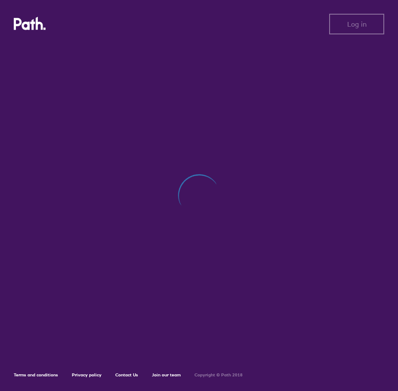 The width and height of the screenshot is (398, 391). What do you see at coordinates (357, 24) in the screenshot?
I see `button: Log in` at bounding box center [357, 24].